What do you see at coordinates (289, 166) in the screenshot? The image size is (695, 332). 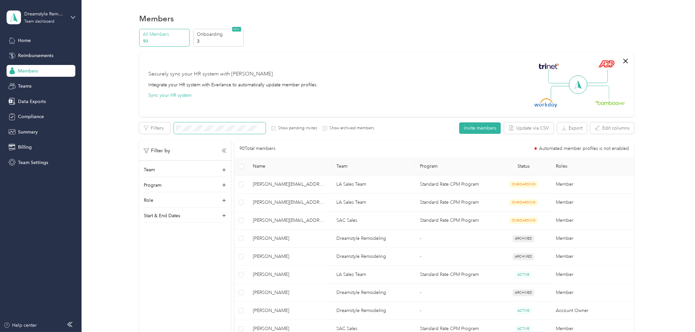 I see `span: Name` at bounding box center [289, 166].